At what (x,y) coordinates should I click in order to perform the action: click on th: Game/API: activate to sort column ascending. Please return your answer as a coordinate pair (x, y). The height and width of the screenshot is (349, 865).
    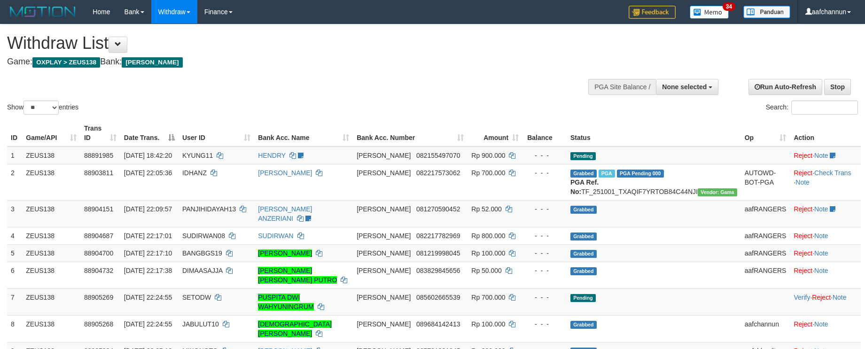
    Looking at the image, I should click on (51, 133).